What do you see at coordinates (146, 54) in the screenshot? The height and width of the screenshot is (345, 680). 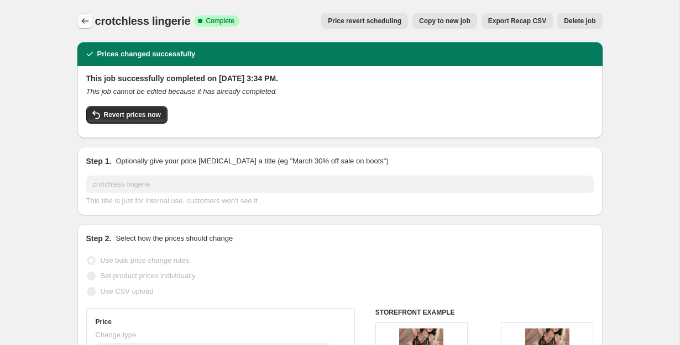 I see `h2: Prices changed successfully` at bounding box center [146, 54].